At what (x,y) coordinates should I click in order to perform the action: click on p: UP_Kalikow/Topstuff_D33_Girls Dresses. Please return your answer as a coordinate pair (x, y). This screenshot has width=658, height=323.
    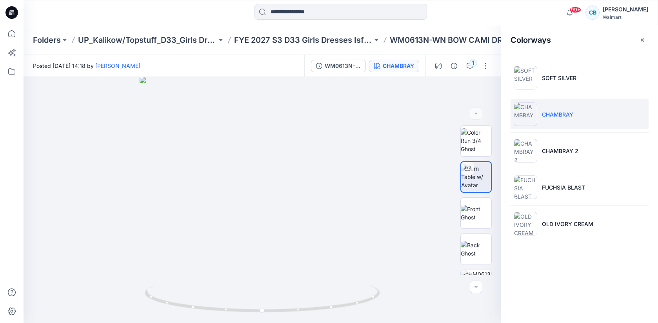
    Looking at the image, I should click on (147, 40).